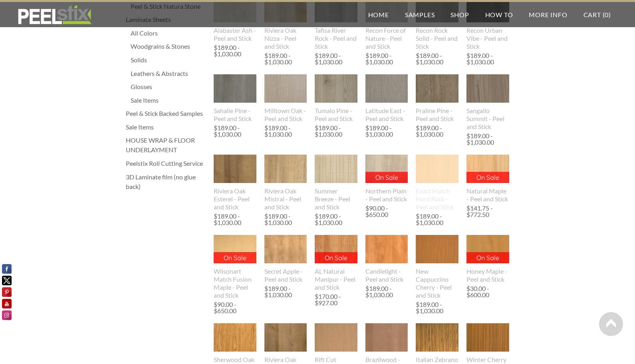 Image resolution: width=635 pixels, height=364 pixels. What do you see at coordinates (336, 182) in the screenshot?
I see `a: Summer Breeze - Peel and Stick` at bounding box center [336, 182].